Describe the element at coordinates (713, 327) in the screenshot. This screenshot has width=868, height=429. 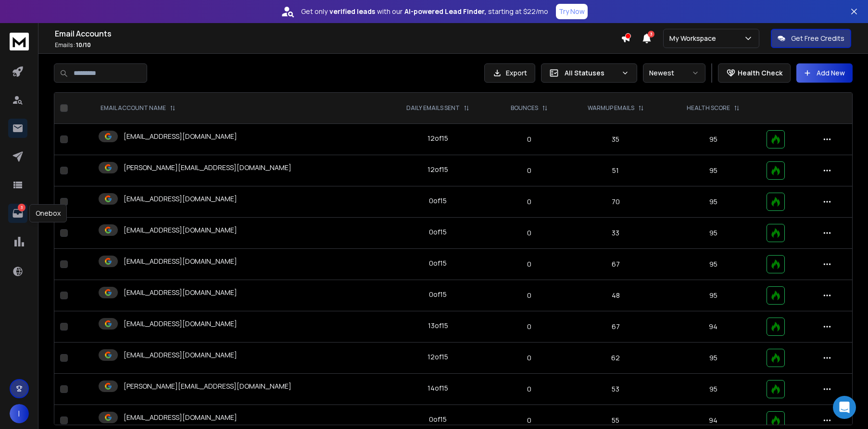
I see `td: 94` at that location.